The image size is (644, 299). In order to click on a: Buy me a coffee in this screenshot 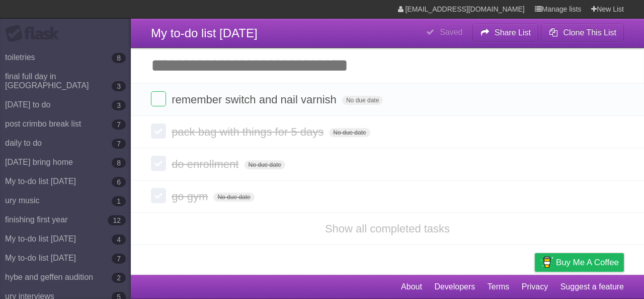, I will do `click(579, 262)`.